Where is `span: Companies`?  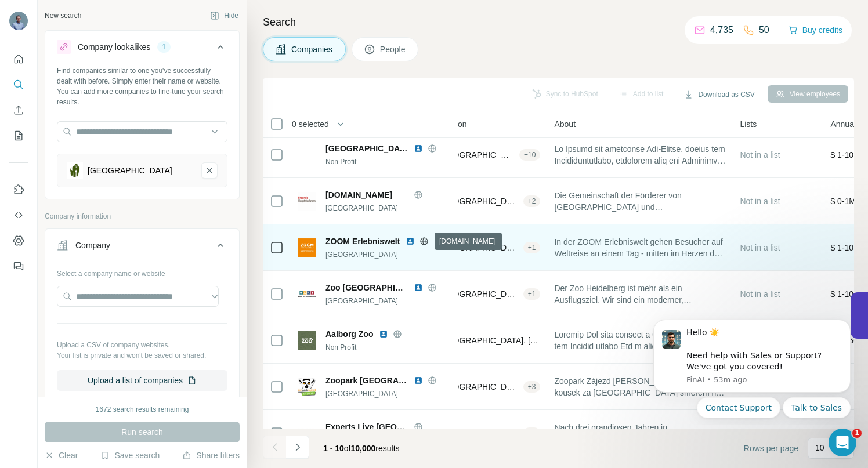 span: Companies is located at coordinates (312, 49).